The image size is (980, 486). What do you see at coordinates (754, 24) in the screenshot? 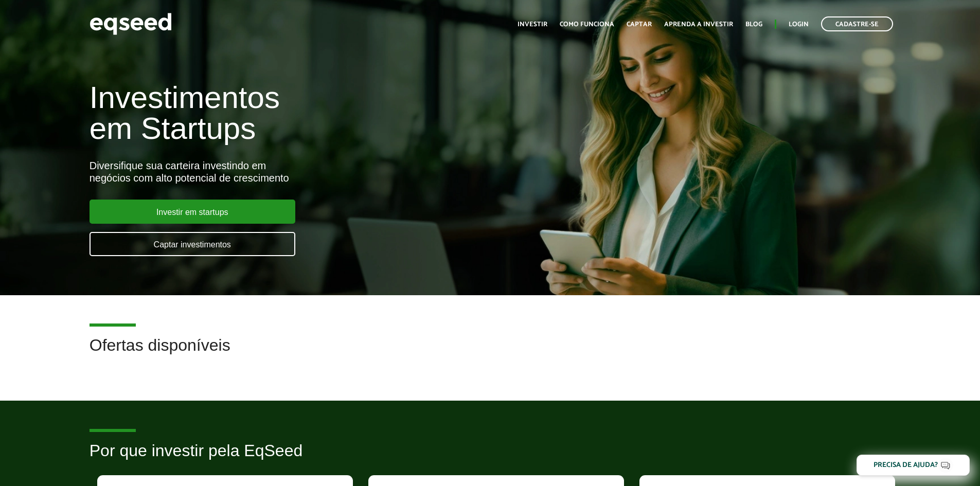
I see `a: Blog` at bounding box center [754, 24].